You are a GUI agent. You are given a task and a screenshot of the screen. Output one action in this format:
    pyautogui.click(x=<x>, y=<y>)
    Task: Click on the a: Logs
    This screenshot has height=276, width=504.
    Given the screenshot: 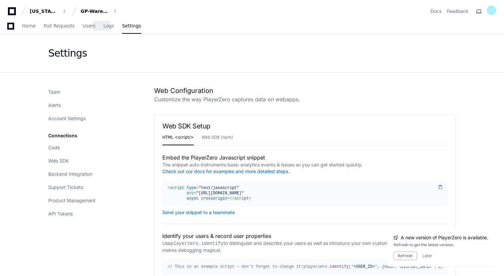 What is the action you would take?
    pyautogui.click(x=109, y=26)
    